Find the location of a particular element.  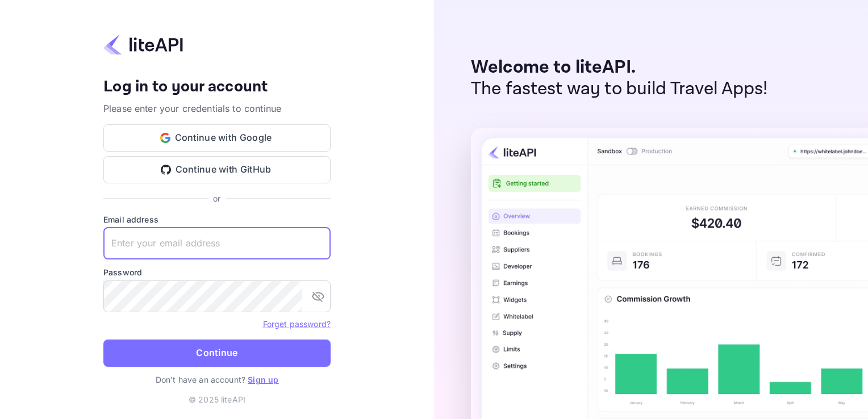

p: The fastest way to build Travel Apps! is located at coordinates (619, 89).